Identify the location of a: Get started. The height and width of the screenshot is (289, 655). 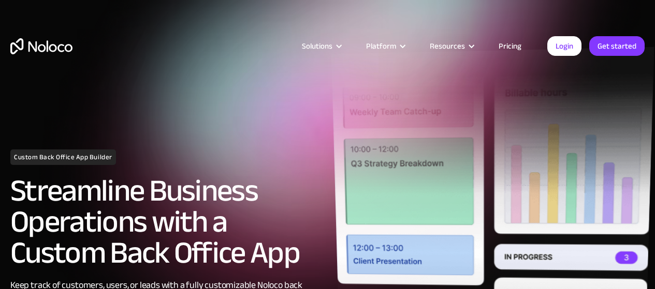
(617, 46).